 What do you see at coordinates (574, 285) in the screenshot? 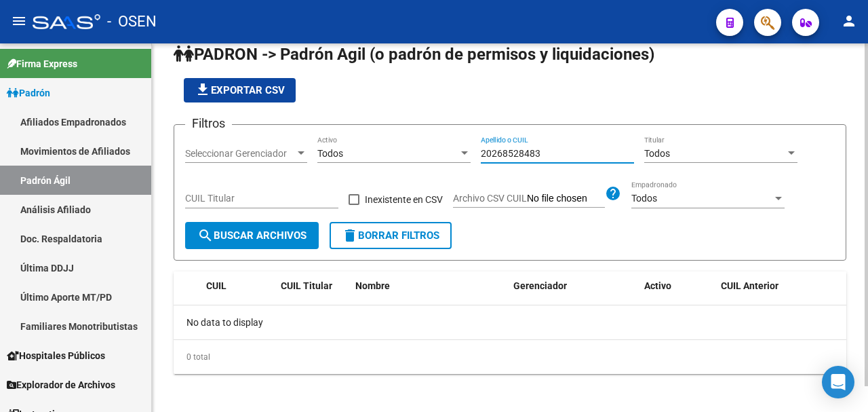
I see `datatable-header-cell: Gerenciador` at bounding box center [574, 285].